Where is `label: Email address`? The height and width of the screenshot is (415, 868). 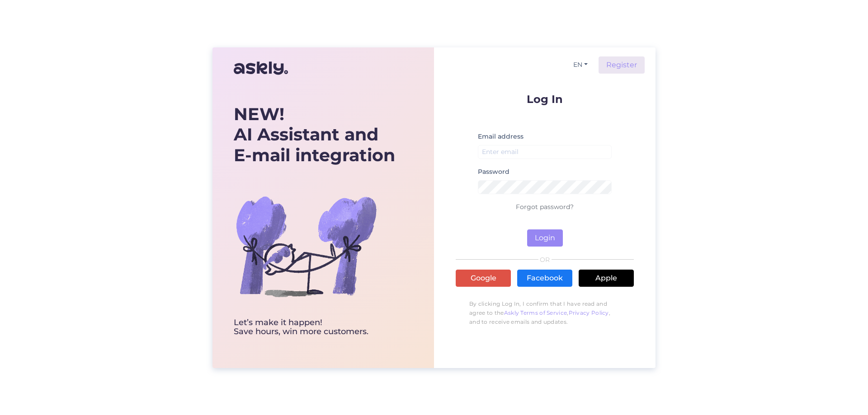 label: Email address is located at coordinates (500, 136).